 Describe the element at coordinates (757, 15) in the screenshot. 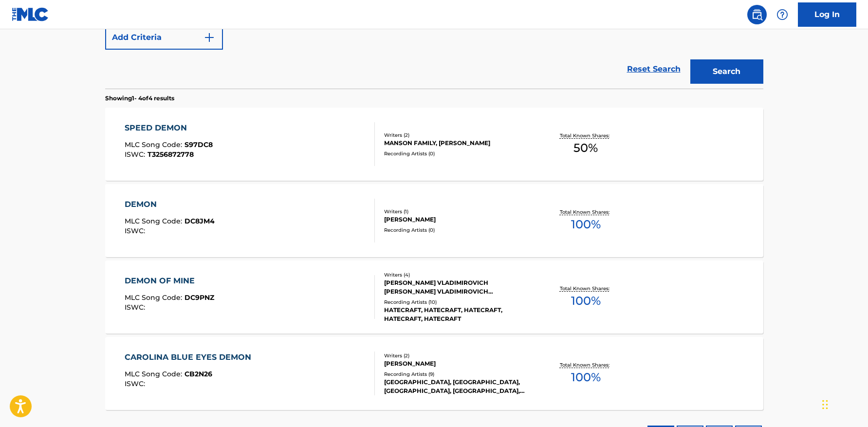

I see `img: search` at that location.